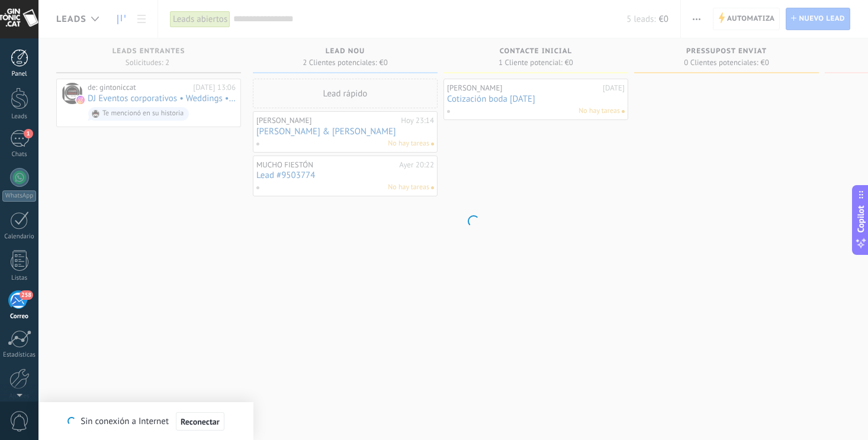 The height and width of the screenshot is (440, 868). I want to click on div: Estadísticas, so click(20, 355).